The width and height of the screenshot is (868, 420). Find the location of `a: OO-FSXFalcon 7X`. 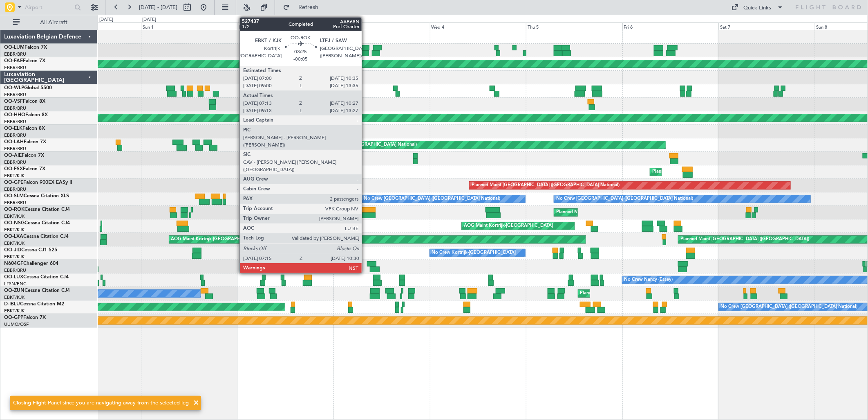

a: OO-FSXFalcon 7X is located at coordinates (24, 169).